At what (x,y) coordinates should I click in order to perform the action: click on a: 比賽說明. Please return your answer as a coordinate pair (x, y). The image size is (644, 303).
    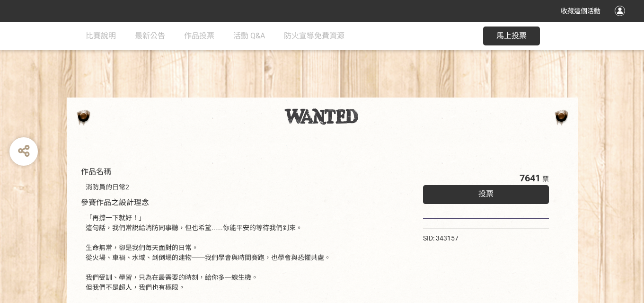
    Looking at the image, I should click on (101, 36).